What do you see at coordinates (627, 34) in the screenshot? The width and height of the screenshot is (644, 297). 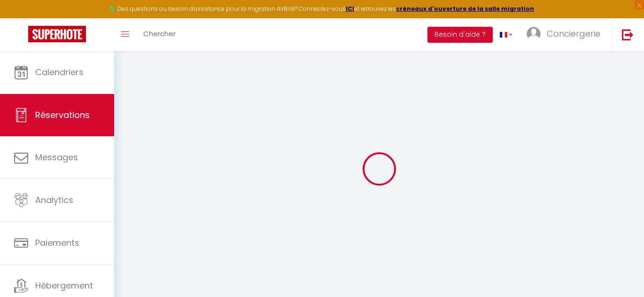 I see `img: logout` at bounding box center [627, 34].